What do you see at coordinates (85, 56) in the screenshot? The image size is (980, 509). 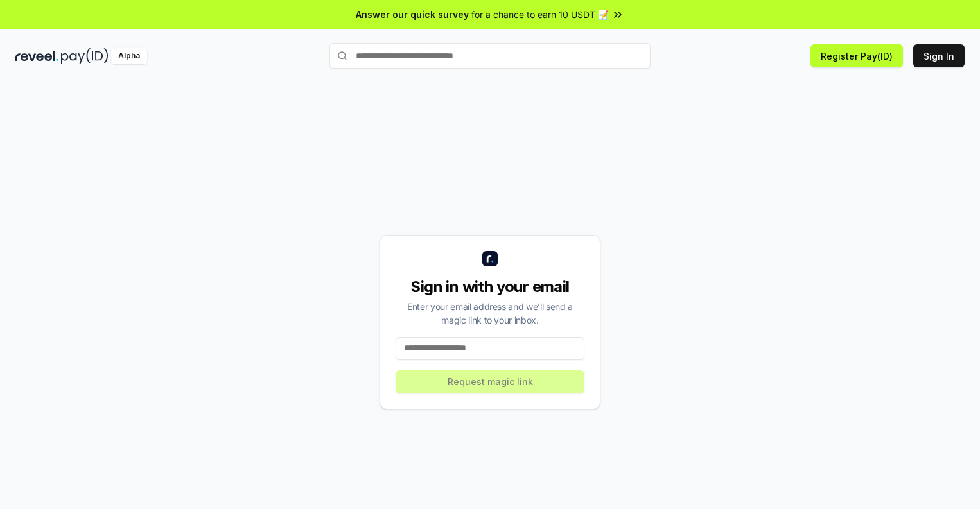 I see `img: pay_id` at bounding box center [85, 56].